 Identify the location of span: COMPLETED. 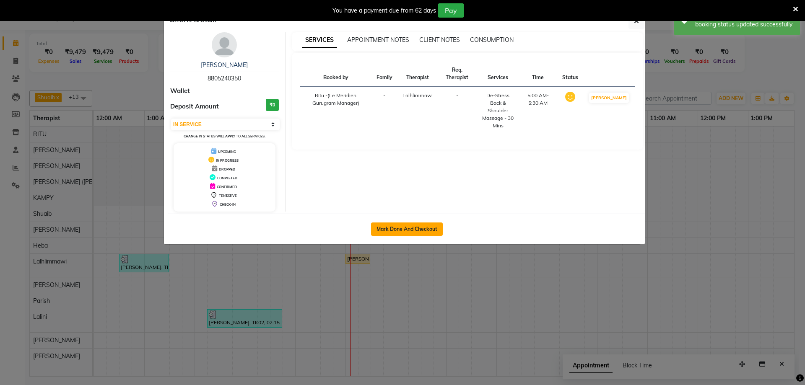
(227, 178).